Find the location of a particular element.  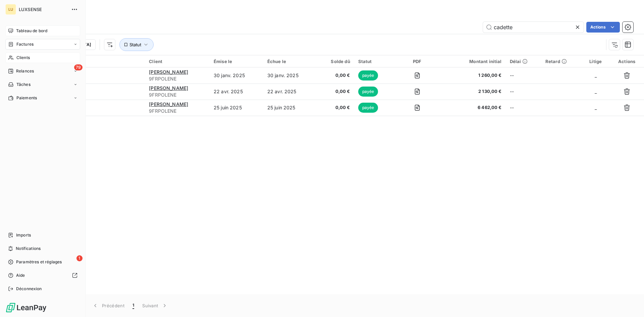

button: Statut is located at coordinates (137, 44).